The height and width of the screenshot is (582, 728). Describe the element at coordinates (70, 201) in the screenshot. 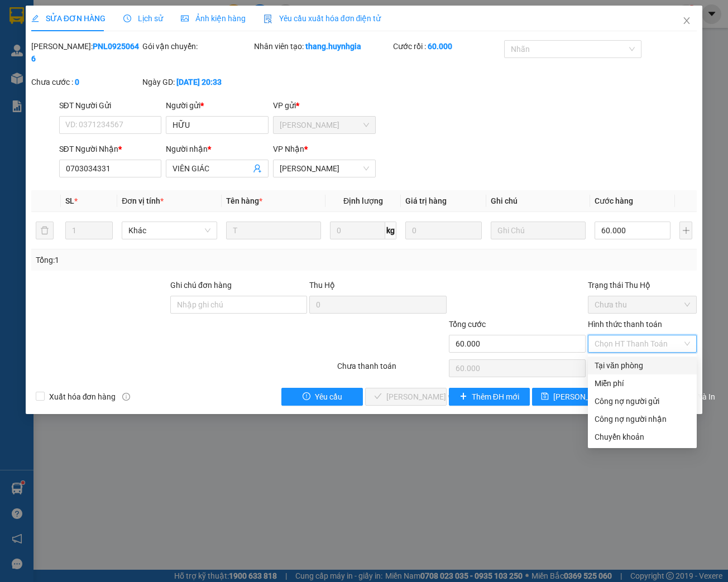

I see `span: SL` at that location.